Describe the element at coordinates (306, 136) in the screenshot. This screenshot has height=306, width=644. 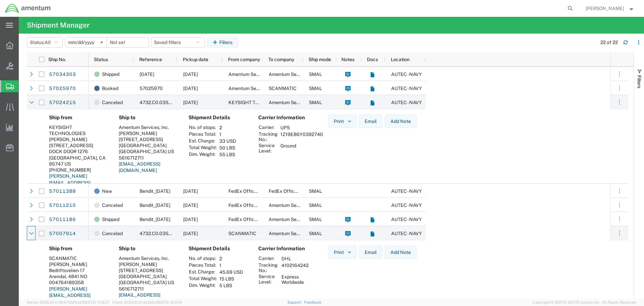
I see `td: 1Z19E86Y0392740730` at that location.